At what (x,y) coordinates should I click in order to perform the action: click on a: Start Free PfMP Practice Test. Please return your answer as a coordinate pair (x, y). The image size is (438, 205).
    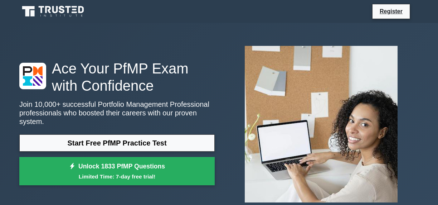
    Looking at the image, I should click on (117, 143).